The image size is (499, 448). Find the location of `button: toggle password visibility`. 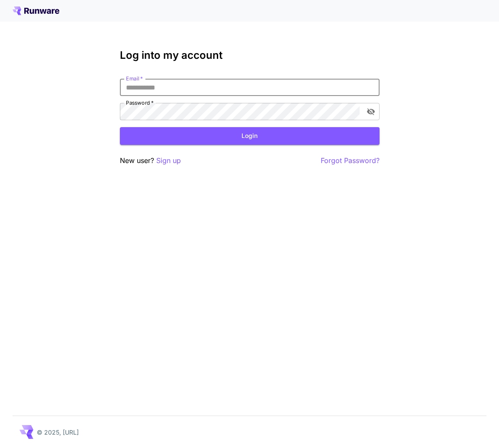

button: toggle password visibility is located at coordinates (371, 112).